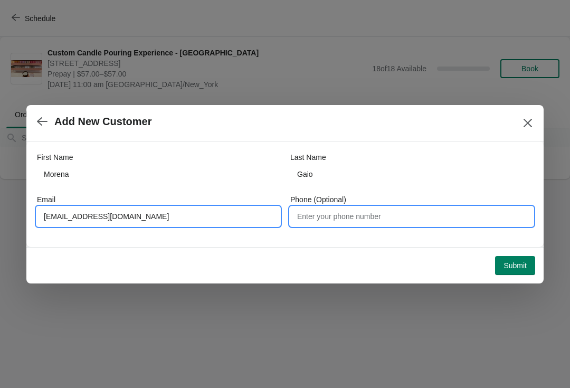 The image size is (570, 388). Describe the element at coordinates (411, 216) in the screenshot. I see `input: Enter your phone number` at that location.